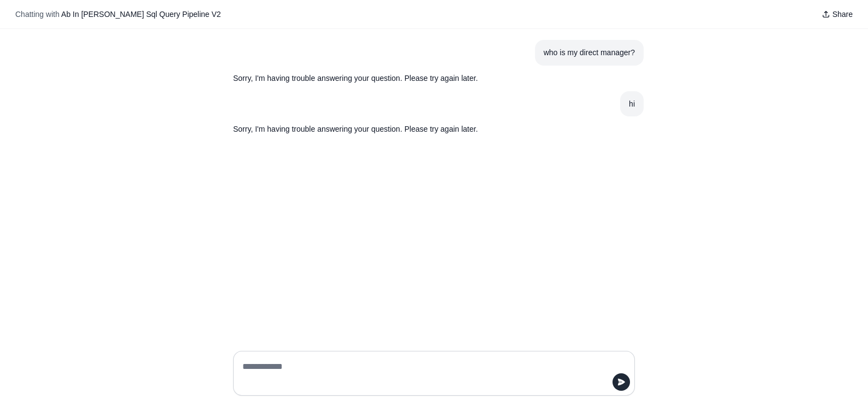 This screenshot has width=868, height=411. I want to click on div: who is my direct manager?, so click(589, 53).